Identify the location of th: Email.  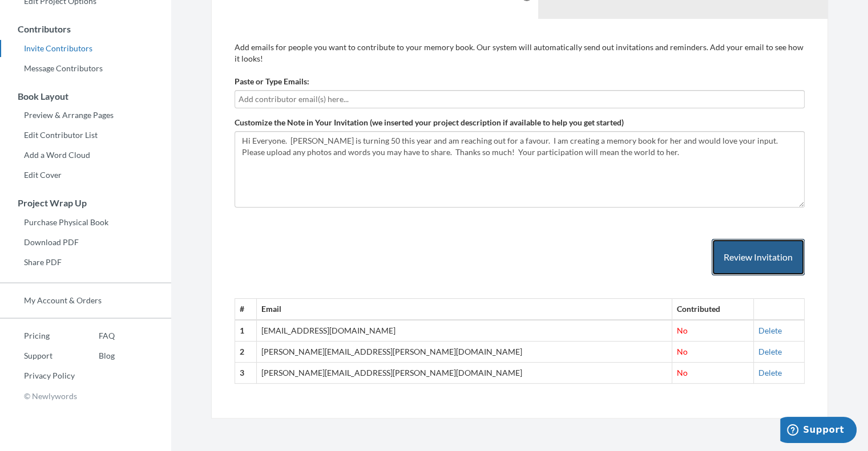
(464, 309).